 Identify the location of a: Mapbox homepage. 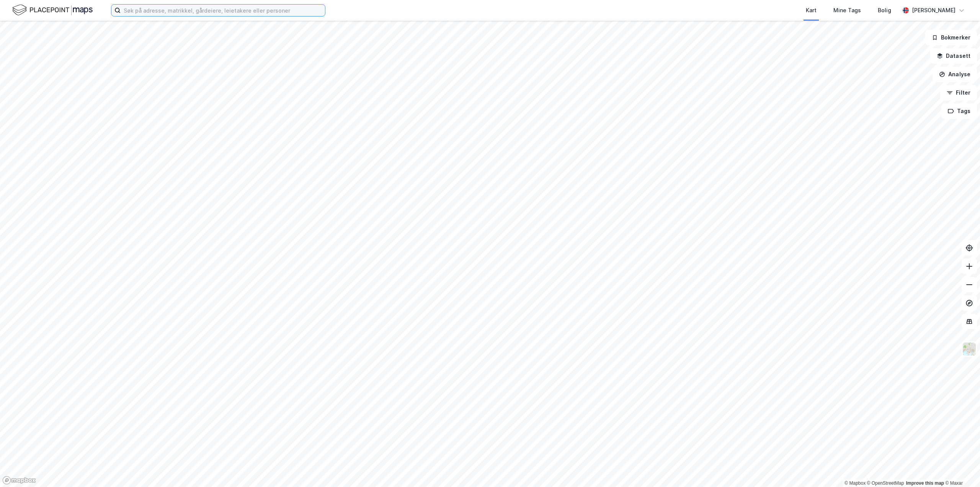
(19, 480).